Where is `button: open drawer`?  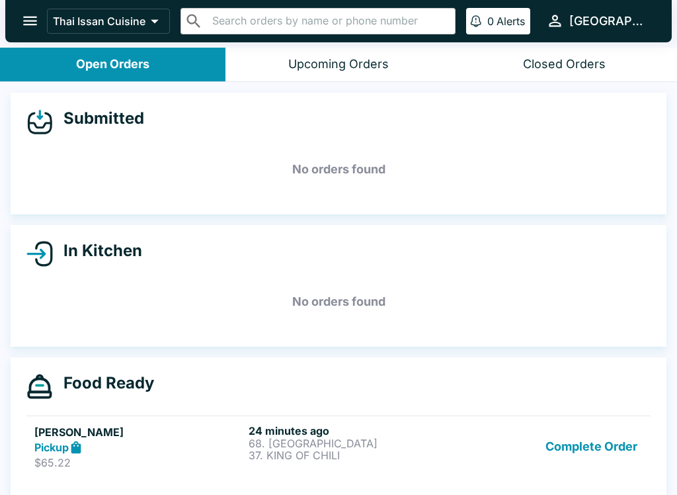 button: open drawer is located at coordinates (30, 20).